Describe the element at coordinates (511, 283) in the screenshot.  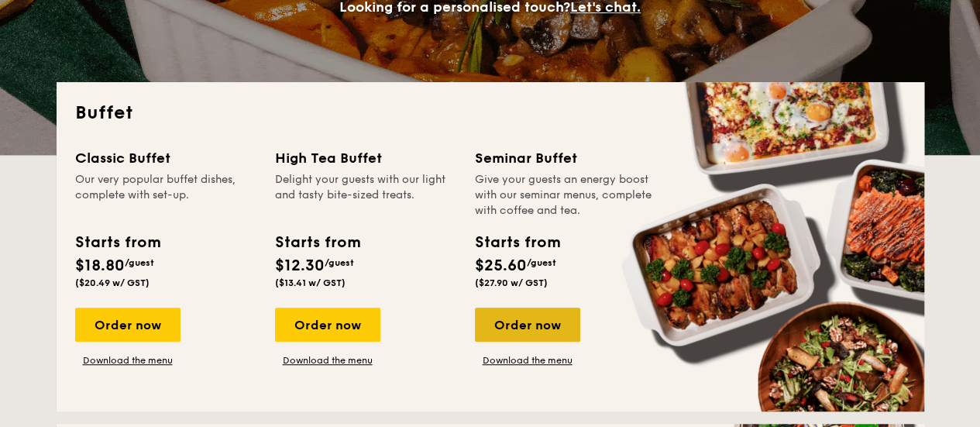
I see `span: ($27.90 w/ GST)` at that location.